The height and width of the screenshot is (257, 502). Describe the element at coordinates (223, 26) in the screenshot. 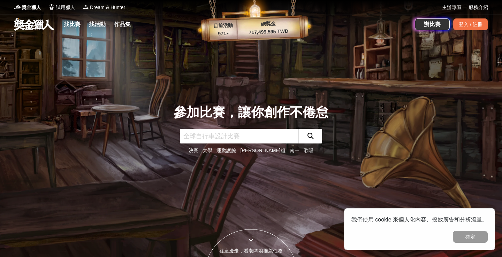

I see `p: 目前活動` at that location.